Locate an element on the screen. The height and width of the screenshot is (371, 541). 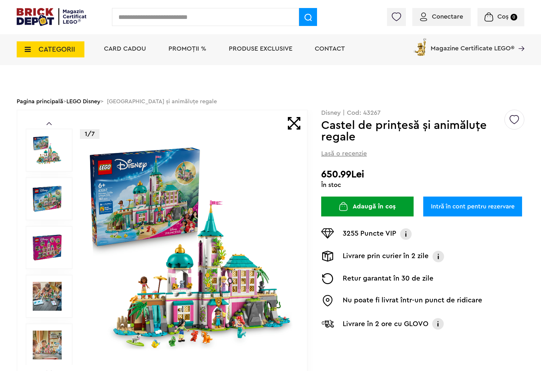
img: Puncte VIP is located at coordinates (328, 234).